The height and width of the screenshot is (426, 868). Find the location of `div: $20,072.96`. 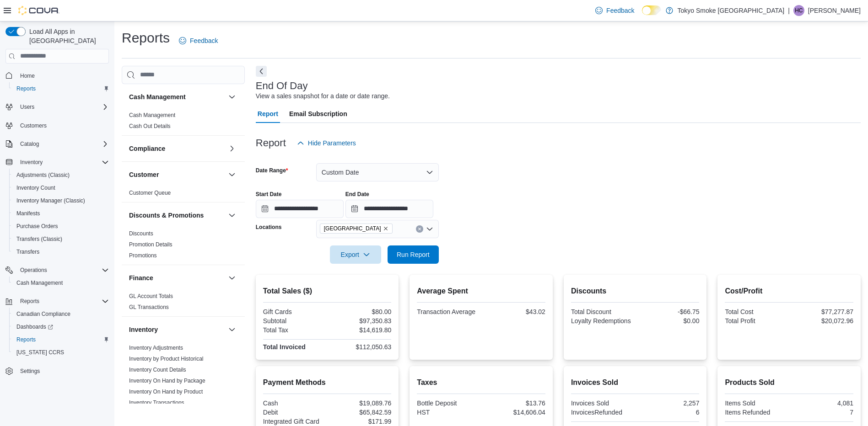

div: $20,072.96 is located at coordinates (822, 321).